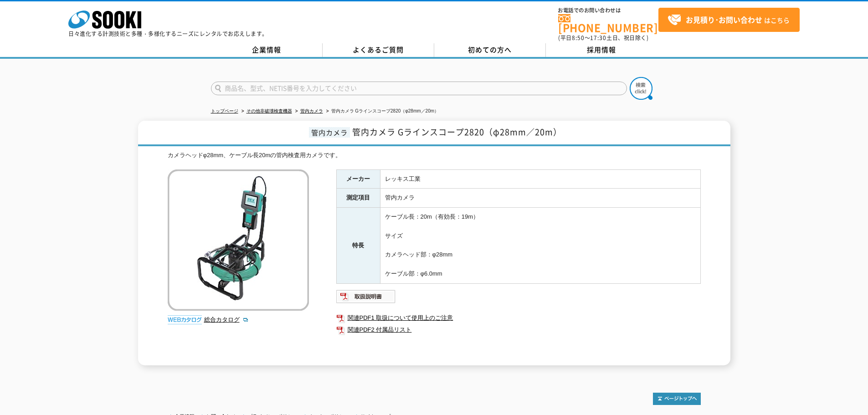 The height and width of the screenshot is (415, 868). I want to click on span: 初めての方へ, so click(490, 49).